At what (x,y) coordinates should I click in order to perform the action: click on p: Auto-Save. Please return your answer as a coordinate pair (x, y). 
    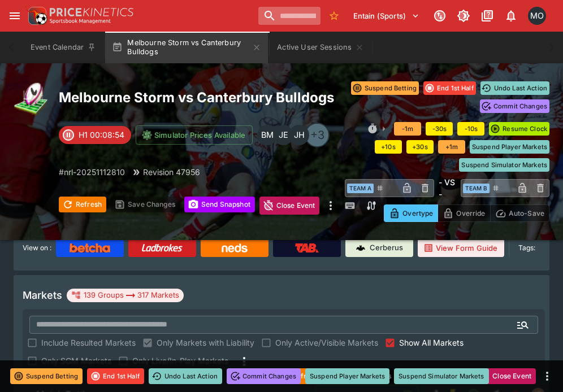
    Looking at the image, I should click on (526, 213).